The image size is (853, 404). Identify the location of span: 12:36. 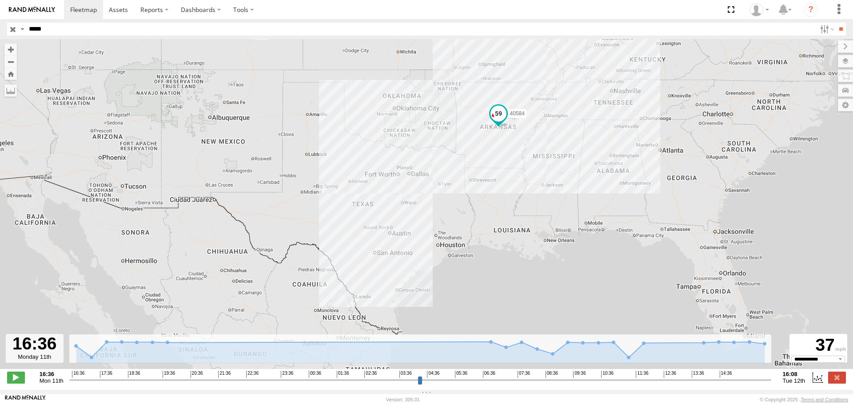
(670, 375).